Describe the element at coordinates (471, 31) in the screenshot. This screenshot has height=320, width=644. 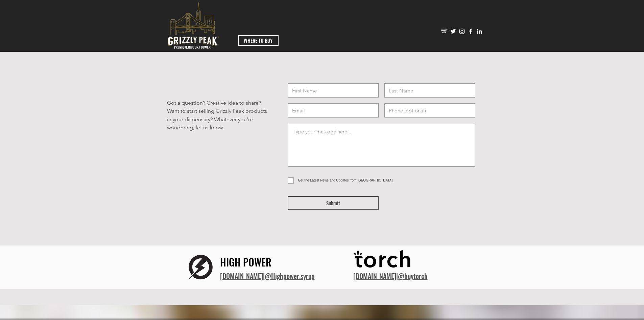
I see `a: Facebook` at that location.